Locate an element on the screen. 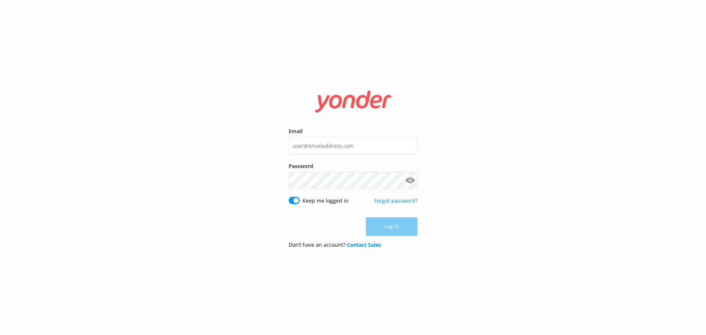 The height and width of the screenshot is (335, 706). p: Don’t have an account? is located at coordinates (335, 245).